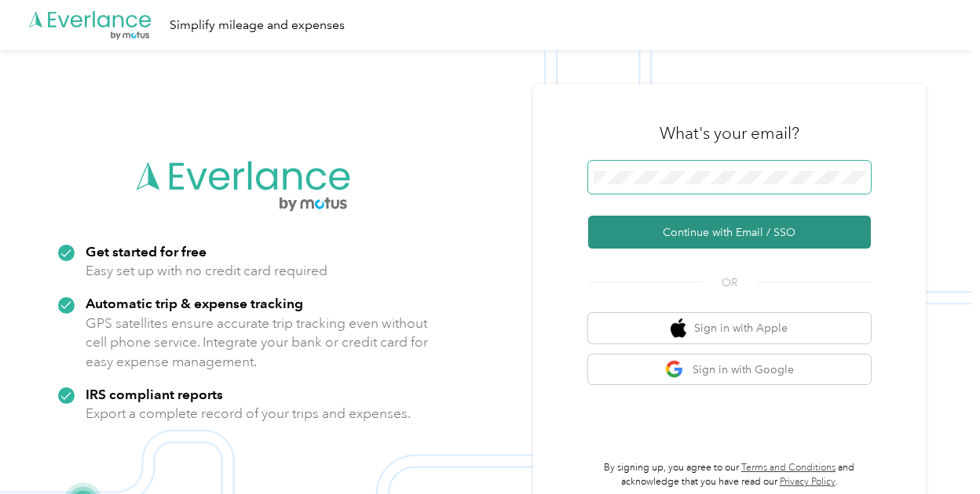 The image size is (980, 494). I want to click on button: google logoSign in with Google, so click(729, 369).